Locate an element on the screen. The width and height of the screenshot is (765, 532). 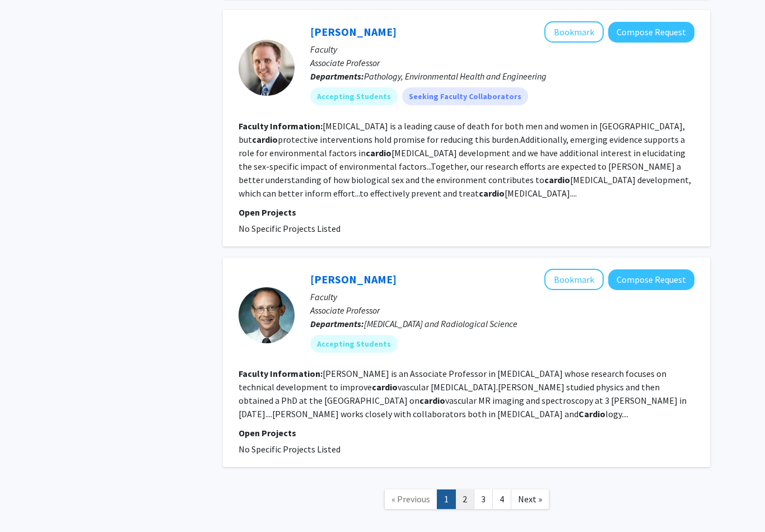
a: Next is located at coordinates (530, 499).